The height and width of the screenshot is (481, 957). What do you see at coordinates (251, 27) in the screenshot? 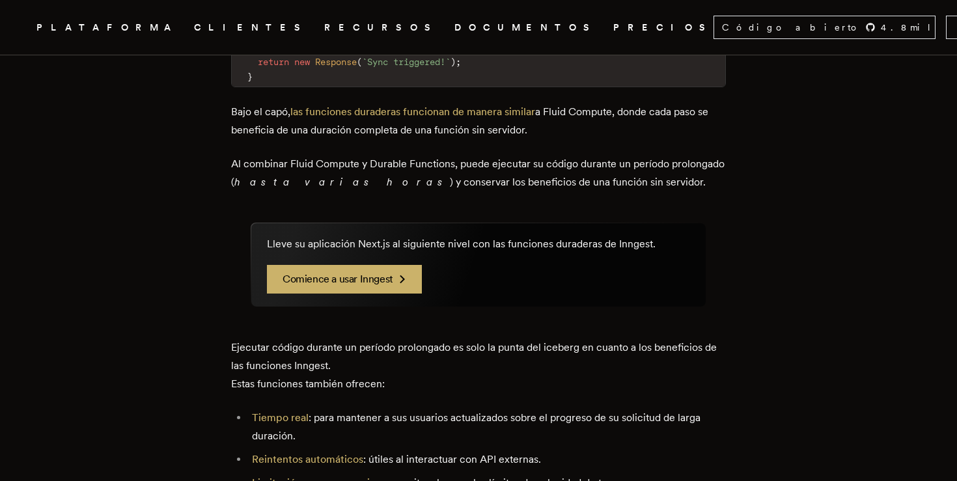
I see `font: CLIENTES` at bounding box center [251, 27].